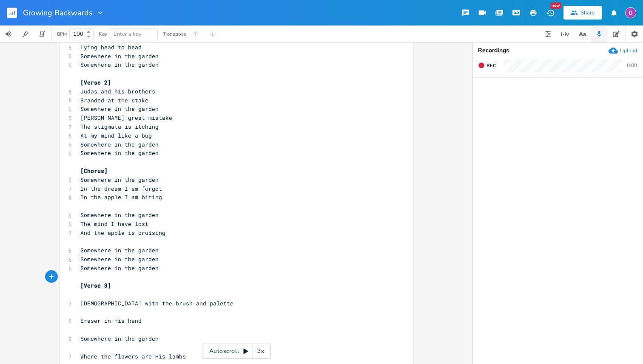 This screenshot has width=643, height=364. I want to click on button: Upload, so click(622, 51).